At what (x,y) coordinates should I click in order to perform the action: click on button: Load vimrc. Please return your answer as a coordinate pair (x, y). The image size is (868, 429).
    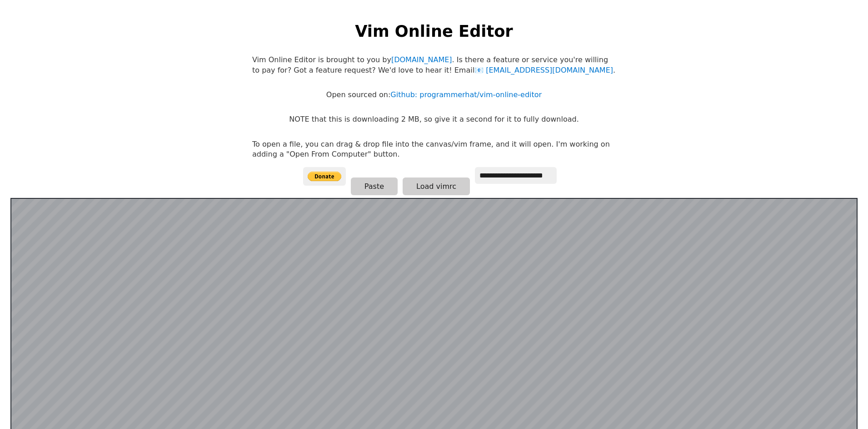
    Looking at the image, I should click on (437, 186).